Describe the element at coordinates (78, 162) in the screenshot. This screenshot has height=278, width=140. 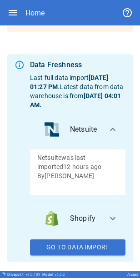
I see `p: Netsuite was last imported 12 hours ago` at that location.